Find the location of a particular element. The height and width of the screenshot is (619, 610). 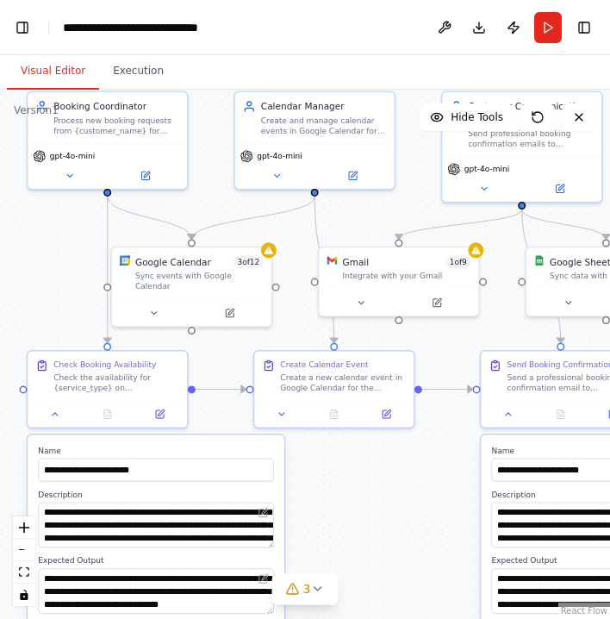

g: Edge from 54142f96-981c-4ec1-8ca7-bf40b580b1b6 to f61f5fc1-5c63-427d-b9d0-f14ed5affa1c is located at coordinates (221, 389).